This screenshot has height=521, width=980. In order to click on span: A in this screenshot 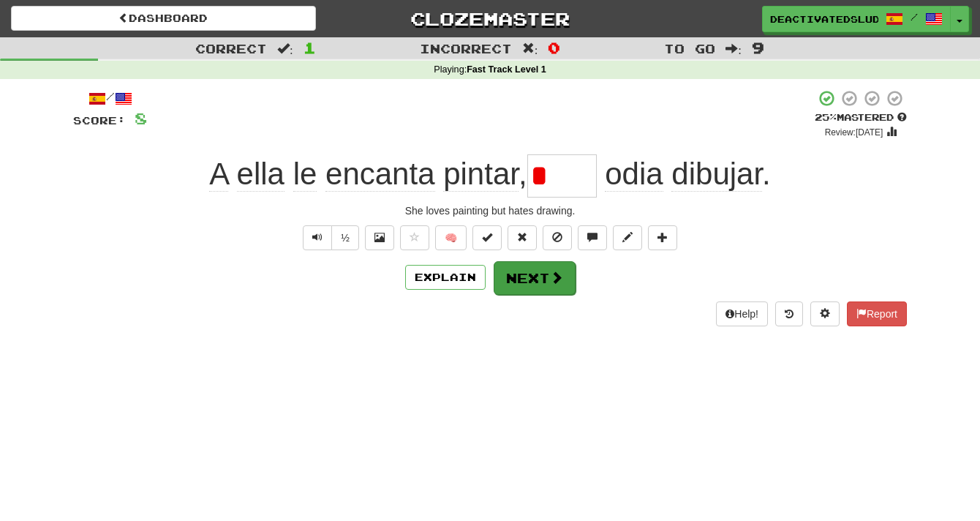, I will do `click(219, 174)`.